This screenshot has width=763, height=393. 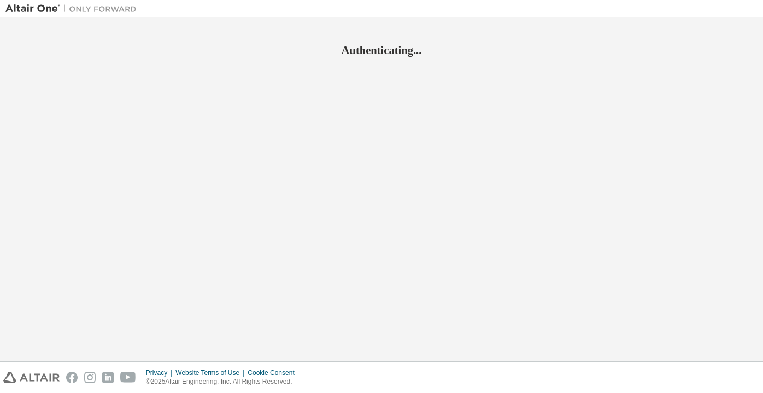 What do you see at coordinates (108, 377) in the screenshot?
I see `img: linkedin.svg` at bounding box center [108, 377].